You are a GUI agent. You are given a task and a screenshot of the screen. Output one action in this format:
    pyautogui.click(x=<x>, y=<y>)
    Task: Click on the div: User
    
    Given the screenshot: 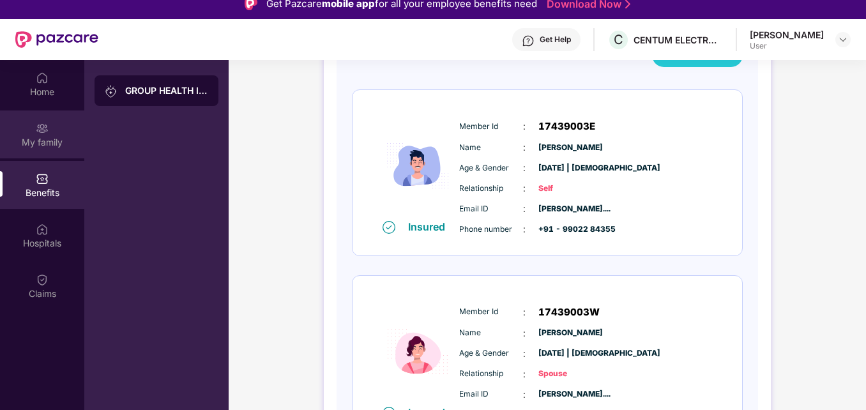 What is the action you would take?
    pyautogui.click(x=787, y=46)
    